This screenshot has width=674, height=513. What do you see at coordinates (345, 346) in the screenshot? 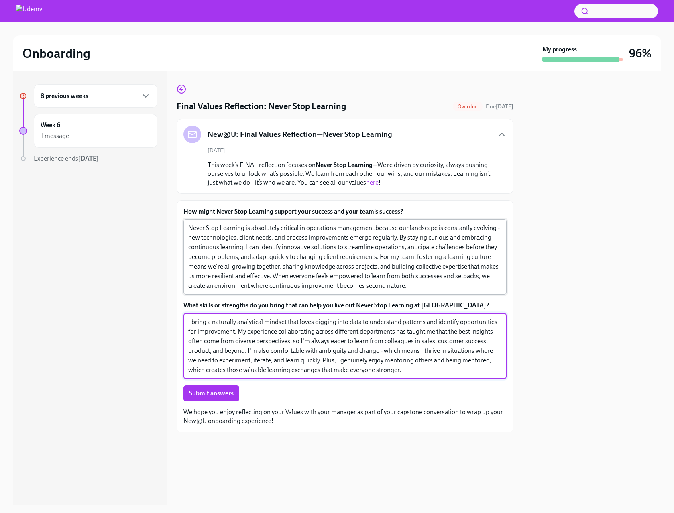
I see `textarea: I bring a naturally analytical mindset that loves digging into data to understand patterns and id...` at bounding box center [345, 346].